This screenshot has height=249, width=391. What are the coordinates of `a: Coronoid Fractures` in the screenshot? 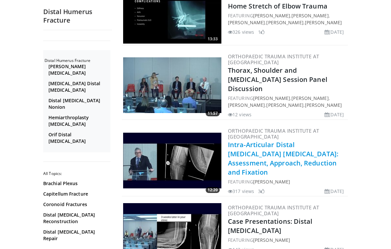 It's located at (76, 204).